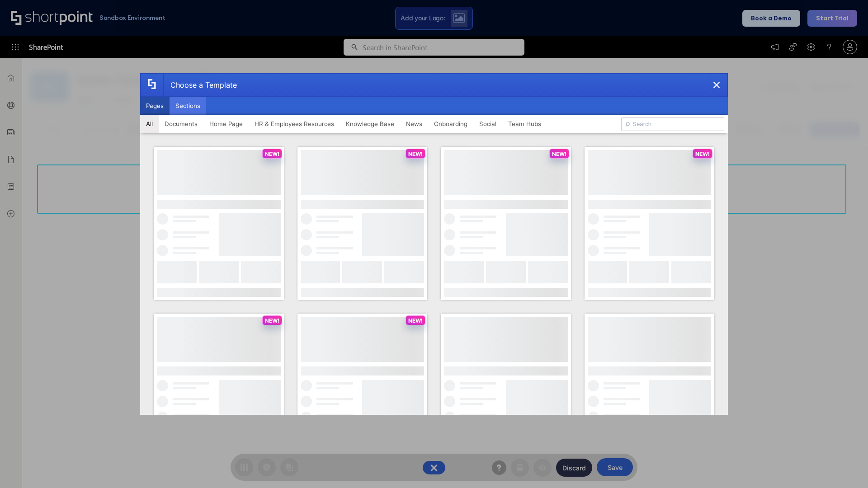  Describe the element at coordinates (187, 106) in the screenshot. I see `button: Sections` at that location.